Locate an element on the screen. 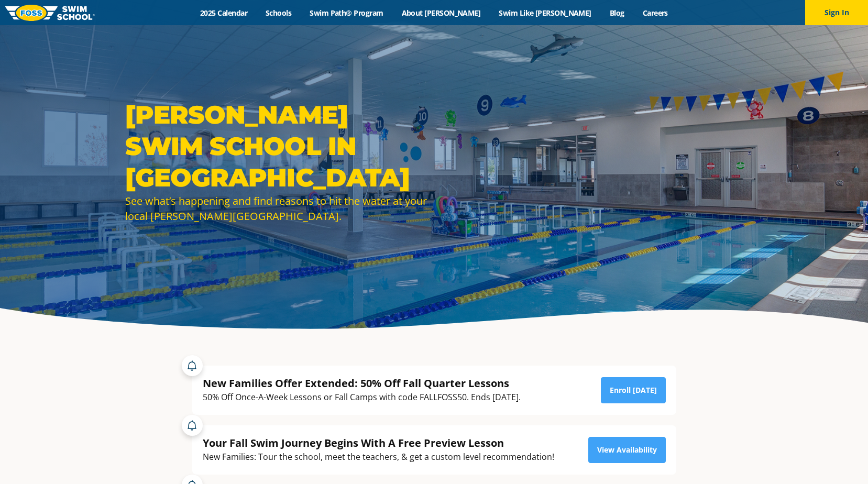  a: Careers is located at coordinates (655, 13).